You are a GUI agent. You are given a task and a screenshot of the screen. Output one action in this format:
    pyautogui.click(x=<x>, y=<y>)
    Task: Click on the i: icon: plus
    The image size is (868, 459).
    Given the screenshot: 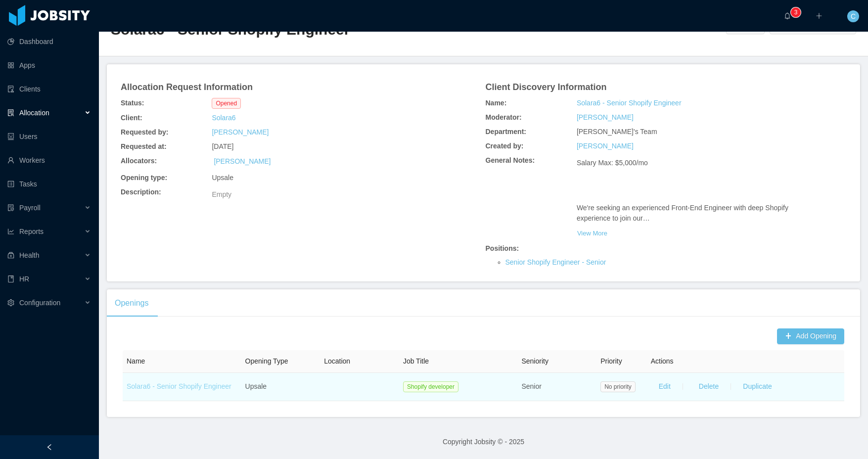 What is the action you would take?
    pyautogui.click(x=819, y=16)
    